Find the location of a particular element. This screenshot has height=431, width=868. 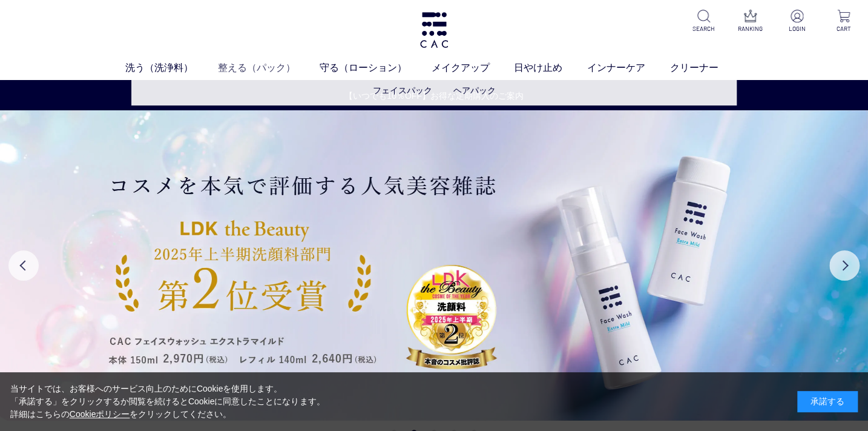

a: メイクアップ is located at coordinates (472, 67).